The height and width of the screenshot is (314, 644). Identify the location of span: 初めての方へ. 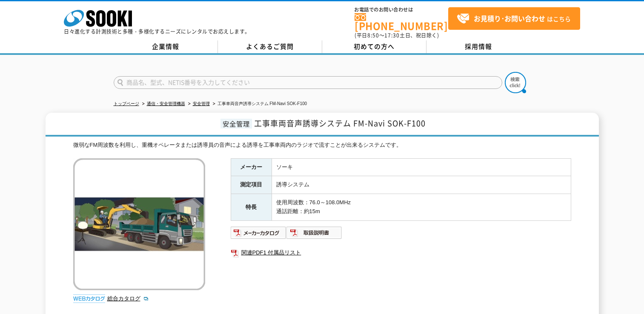
(374, 46).